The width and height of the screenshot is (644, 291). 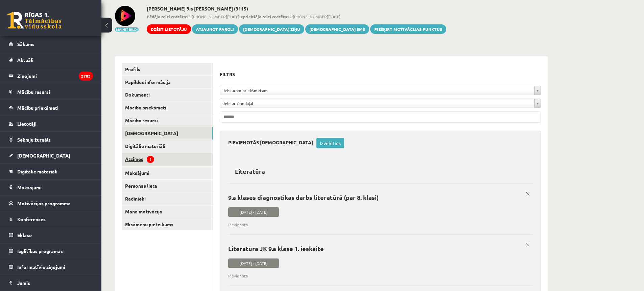 What do you see at coordinates (250, 171) in the screenshot?
I see `h2: Literatūra` at bounding box center [250, 171].